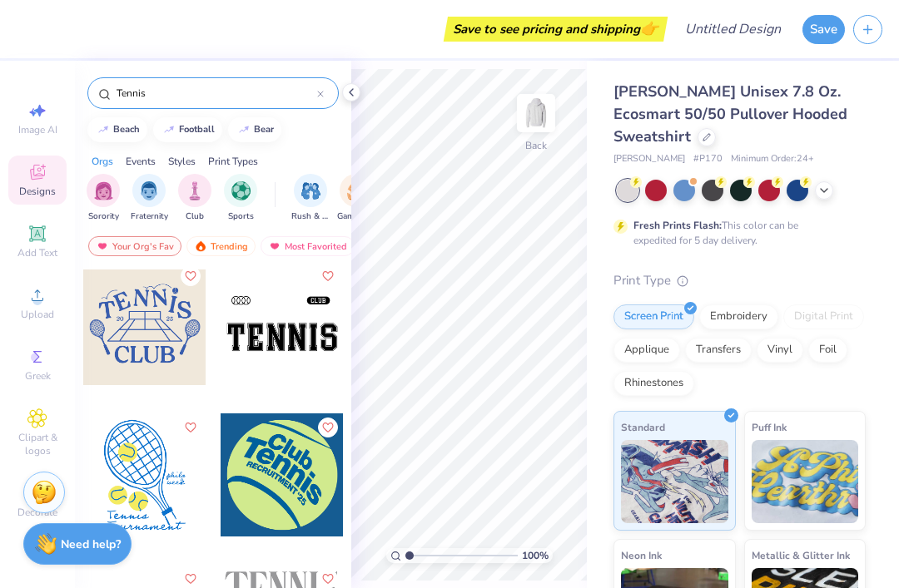 The width and height of the screenshot is (899, 588). What do you see at coordinates (215, 94) in the screenshot?
I see `input: Try "Alpha"` at bounding box center [215, 94].